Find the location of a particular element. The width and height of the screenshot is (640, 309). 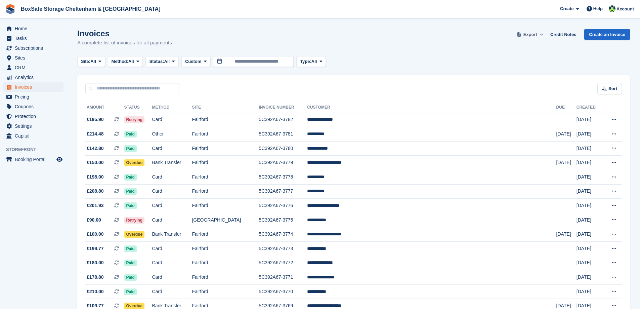

span: Protection is located at coordinates (35, 116).